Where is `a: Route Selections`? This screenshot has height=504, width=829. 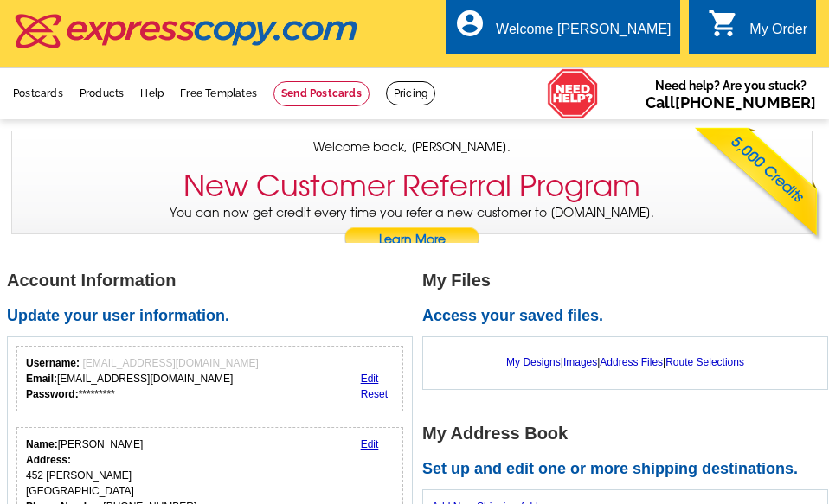
a: Route Selections is located at coordinates (704, 362).